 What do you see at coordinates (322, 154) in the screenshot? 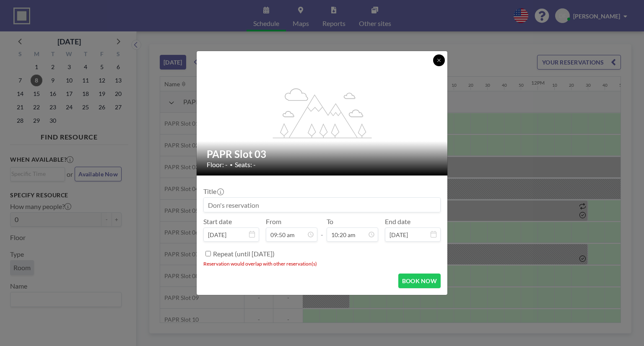
I see `h2: PAPR Slot 03` at bounding box center [322, 154].